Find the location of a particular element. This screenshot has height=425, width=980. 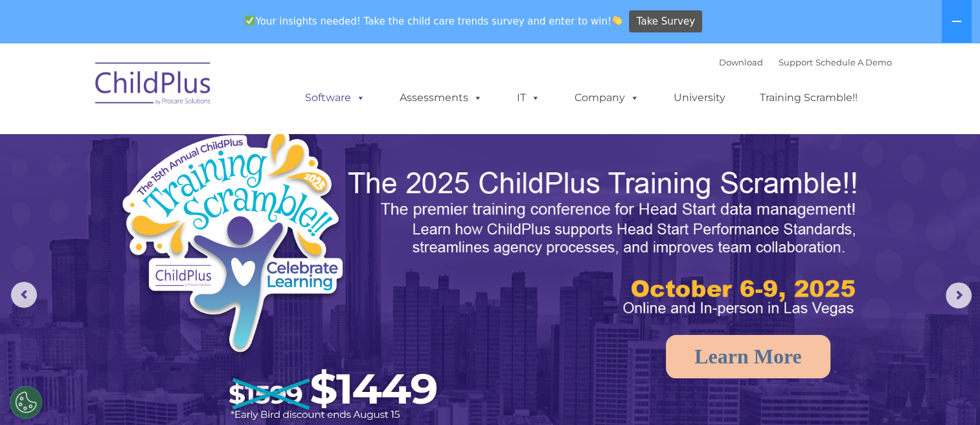

span: Phone number is located at coordinates (207, 143).